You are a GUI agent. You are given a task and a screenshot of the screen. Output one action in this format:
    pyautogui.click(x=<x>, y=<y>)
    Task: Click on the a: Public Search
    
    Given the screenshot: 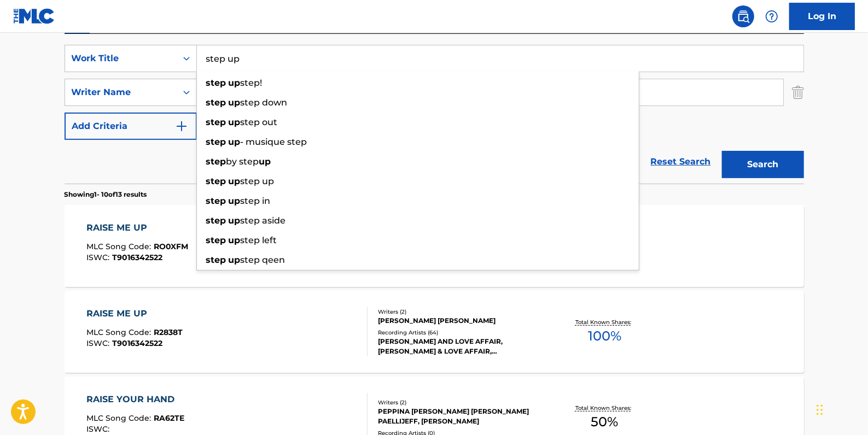 What is the action you would take?
    pyautogui.click(x=743, y=16)
    